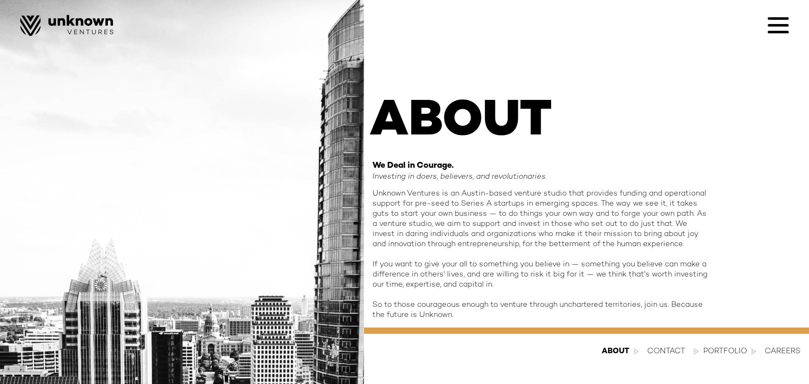  I want to click on img: Image of Unknown Ventures Logo., so click(67, 25).